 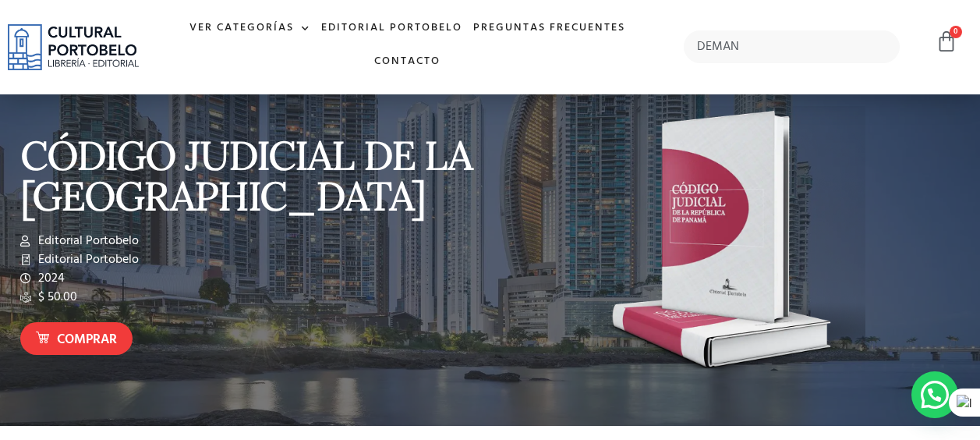 What do you see at coordinates (391, 28) in the screenshot?
I see `a: Editorial Portobelo` at bounding box center [391, 28].